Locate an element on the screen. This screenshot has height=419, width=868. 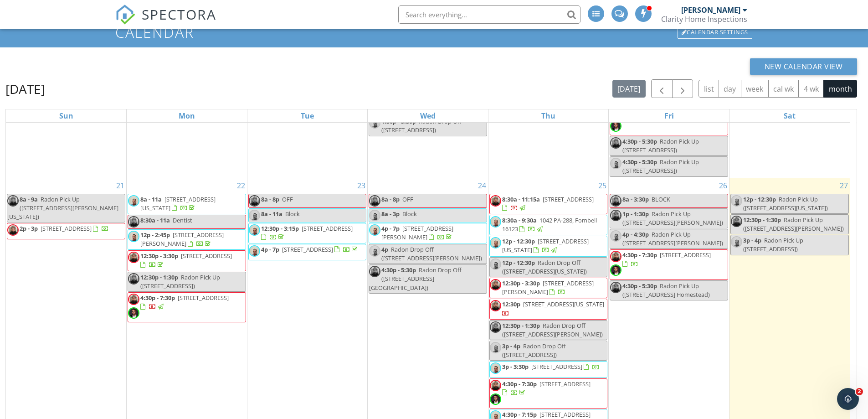
span: Block is located at coordinates (292, 214).